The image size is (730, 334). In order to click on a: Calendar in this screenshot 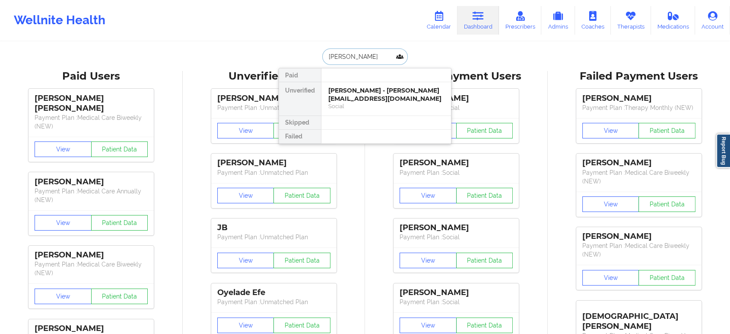, I will do `click(439, 20)`.